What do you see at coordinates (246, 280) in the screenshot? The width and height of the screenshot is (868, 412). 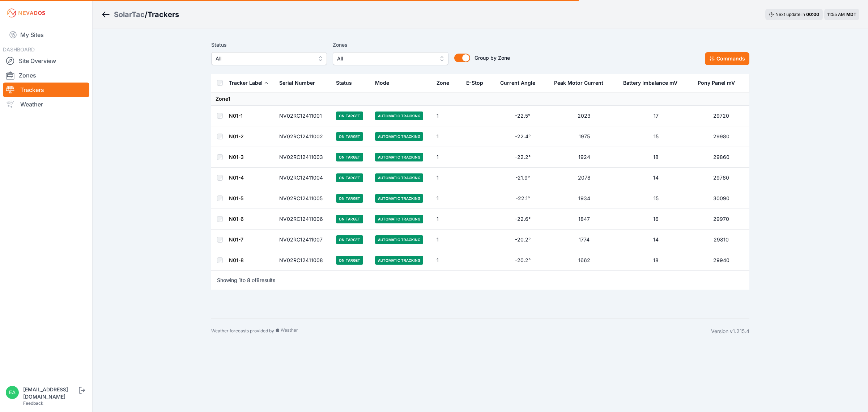 I see `p: Showing to of results` at bounding box center [246, 280].